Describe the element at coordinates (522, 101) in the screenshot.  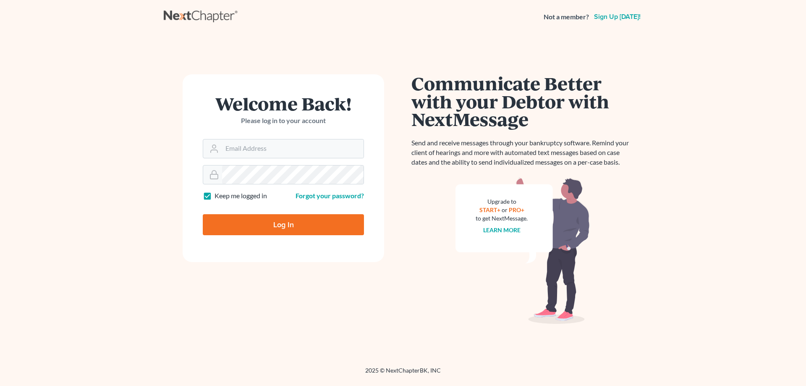
I see `h1: Communicate Better with your Debtor with NextMessage` at that location.